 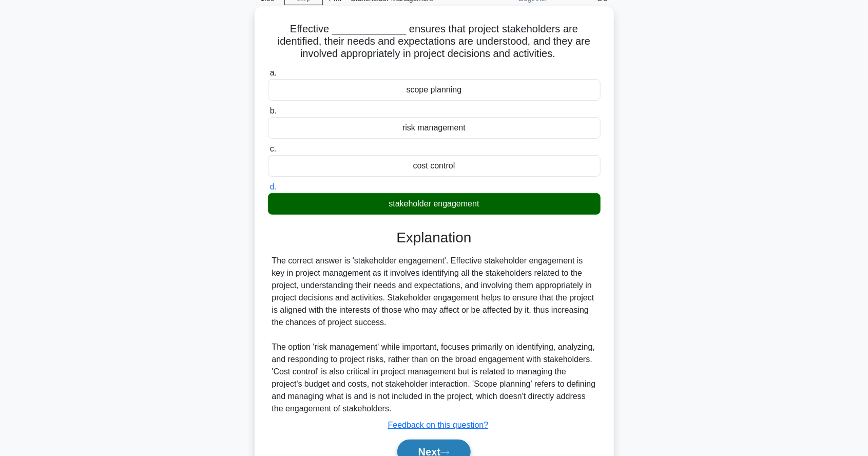 What do you see at coordinates (438, 424) in the screenshot?
I see `a: Feedback on this question?` at bounding box center [438, 424].